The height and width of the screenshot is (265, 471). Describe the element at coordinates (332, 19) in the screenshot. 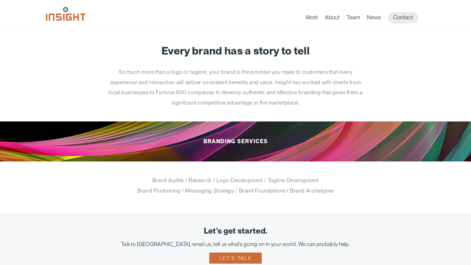

I see `a: About` at that location.